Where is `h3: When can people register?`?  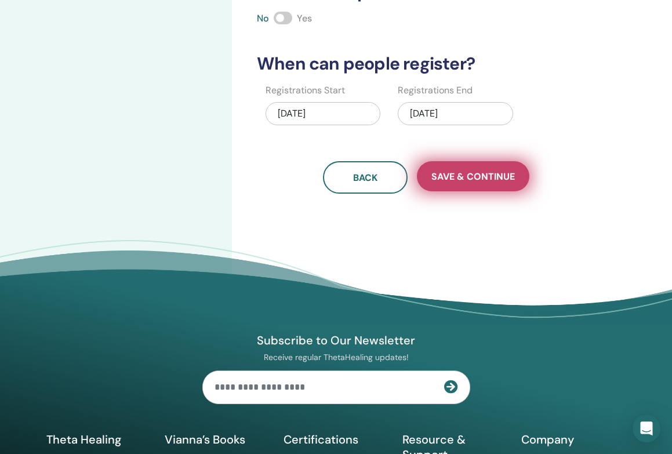
h3: When can people register? is located at coordinates (426, 64).